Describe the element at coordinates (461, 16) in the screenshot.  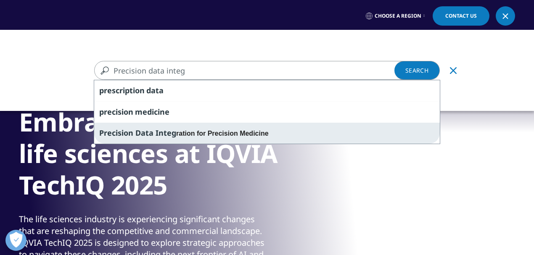
I see `span: Contact Us` at that location.